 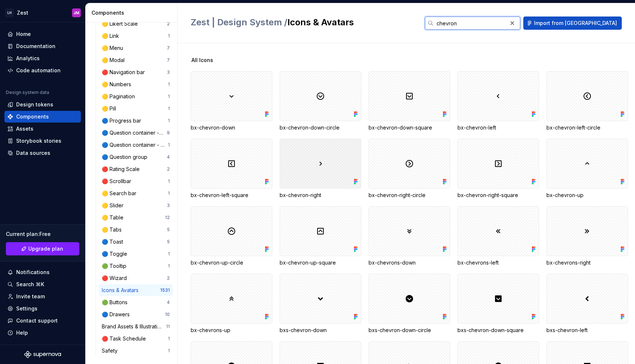 I want to click on a: 🟡 Search bar1, so click(x=136, y=193).